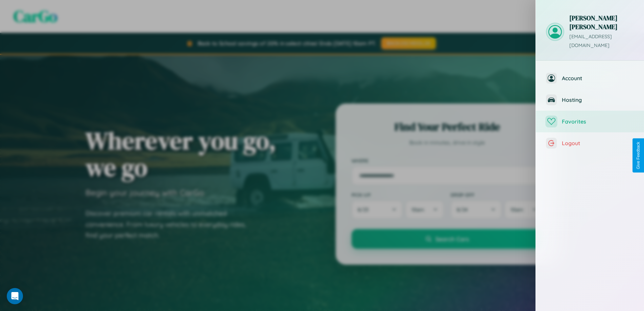  Describe the element at coordinates (598, 143) in the screenshot. I see `span: Logout` at that location.